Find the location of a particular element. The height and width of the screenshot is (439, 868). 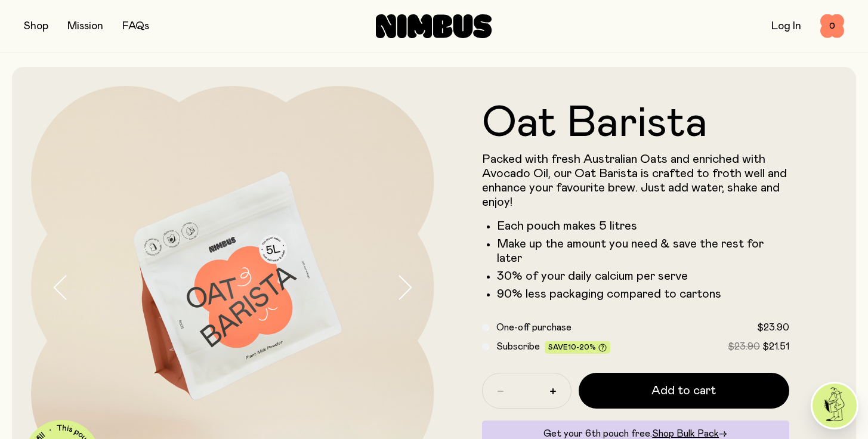

span: One-off purchase is located at coordinates (534, 327).